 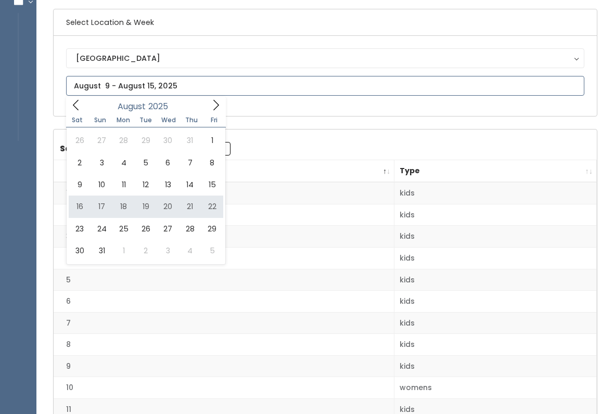 What do you see at coordinates (168, 207) in the screenshot?
I see `span: August 20, 2025` at bounding box center [168, 207].